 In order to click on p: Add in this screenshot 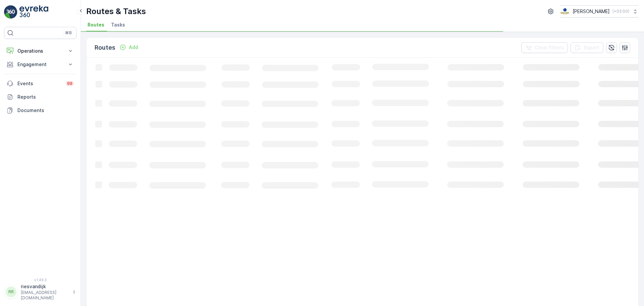, I will do `click(134, 47)`.